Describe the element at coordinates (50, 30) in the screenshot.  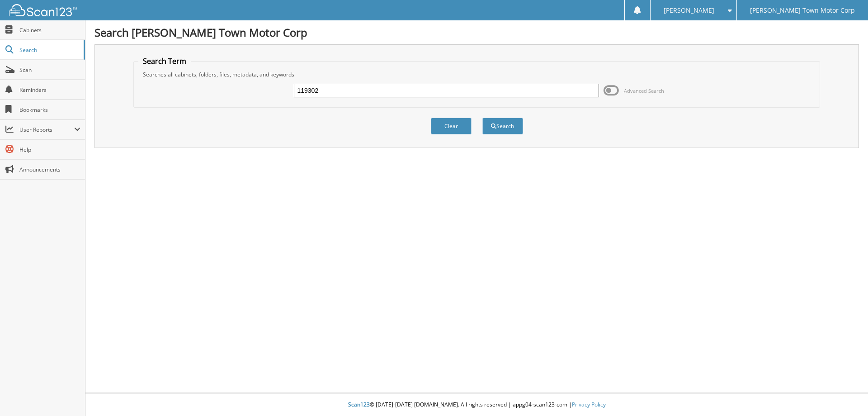
I see `span: Cabinets` at that location.